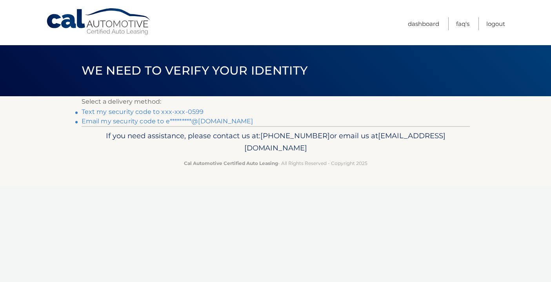  What do you see at coordinates (276, 163) in the screenshot?
I see `p: - All Rights Reserved - Copyright 2025` at bounding box center [276, 163].